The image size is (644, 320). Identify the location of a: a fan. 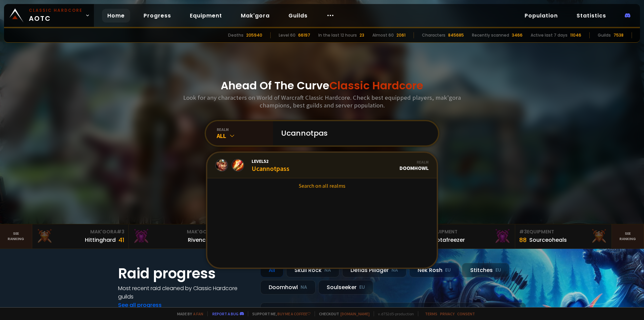
(198, 314).